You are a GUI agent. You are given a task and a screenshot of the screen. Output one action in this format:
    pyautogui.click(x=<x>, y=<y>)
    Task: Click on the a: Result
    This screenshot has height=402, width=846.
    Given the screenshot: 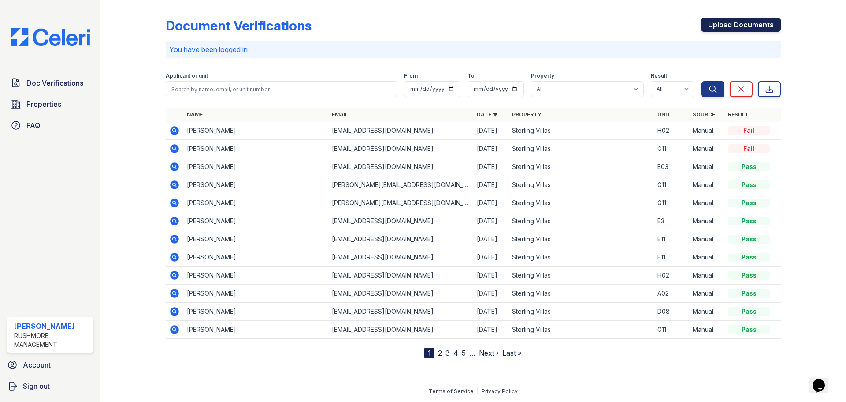 What is the action you would take?
    pyautogui.click(x=738, y=114)
    